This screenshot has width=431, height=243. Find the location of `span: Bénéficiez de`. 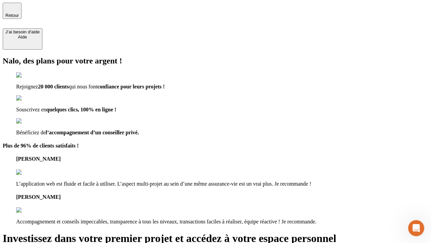

span: Bénéficiez de is located at coordinates (31, 132).